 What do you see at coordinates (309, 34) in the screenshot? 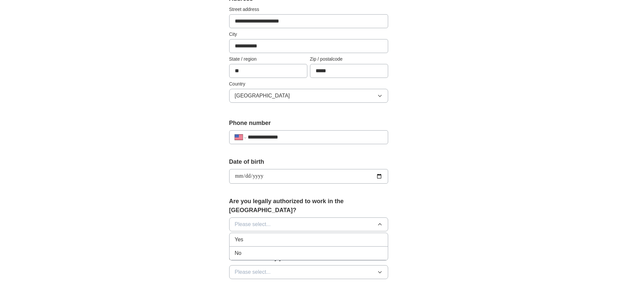
I see `label: City` at bounding box center [309, 34].